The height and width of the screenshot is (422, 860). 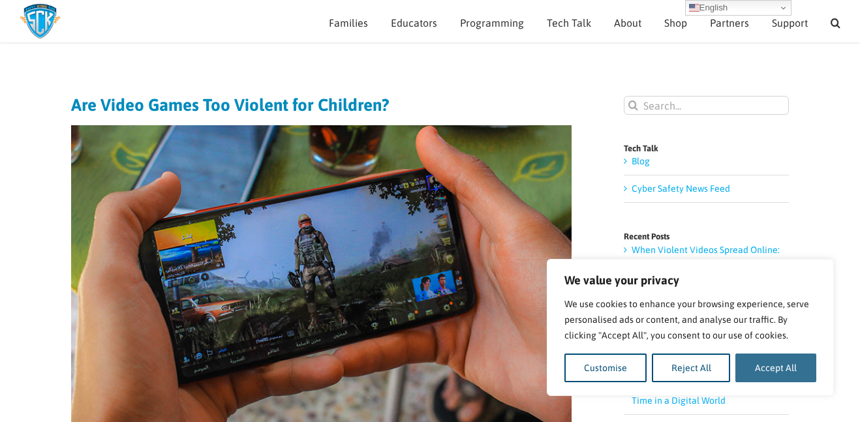 I want to click on input: Search, so click(x=633, y=105).